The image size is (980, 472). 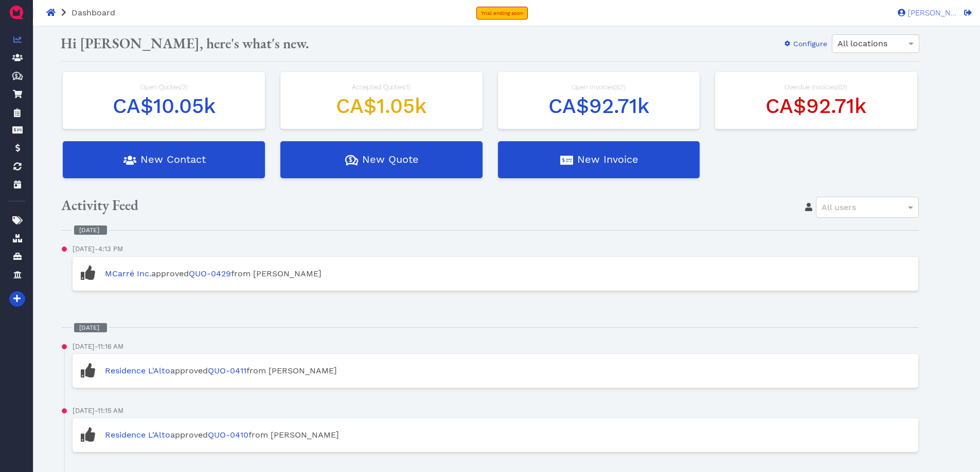 I want to click on button: Configure, so click(x=802, y=44).